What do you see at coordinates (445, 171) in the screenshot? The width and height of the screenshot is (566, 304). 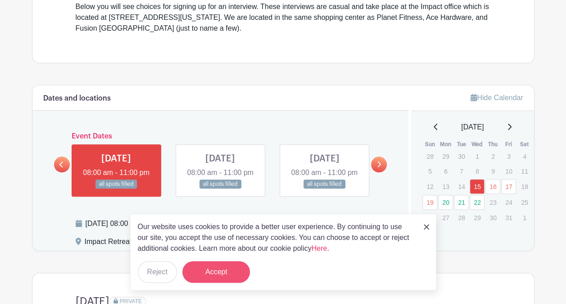 I see `p: 6` at bounding box center [445, 171].